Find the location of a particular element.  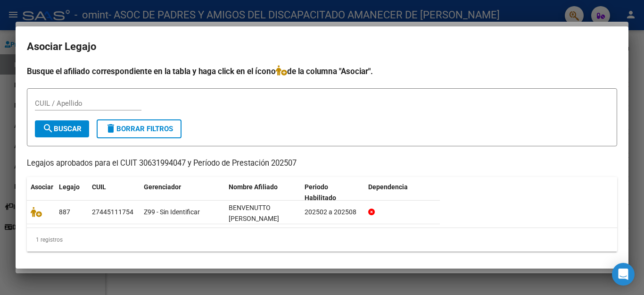

div: 202502 a 202508 is located at coordinates (332, 212).